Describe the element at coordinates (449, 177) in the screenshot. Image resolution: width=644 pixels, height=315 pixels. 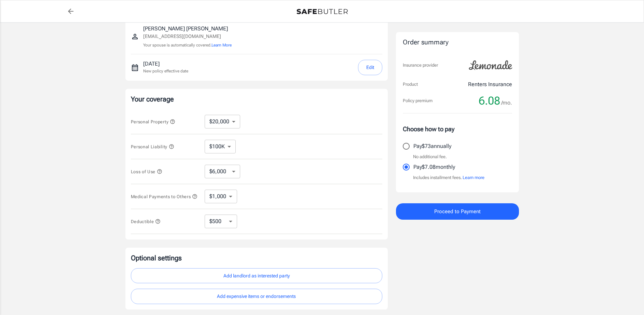
I see `p: Includes installment fees.` at that location.